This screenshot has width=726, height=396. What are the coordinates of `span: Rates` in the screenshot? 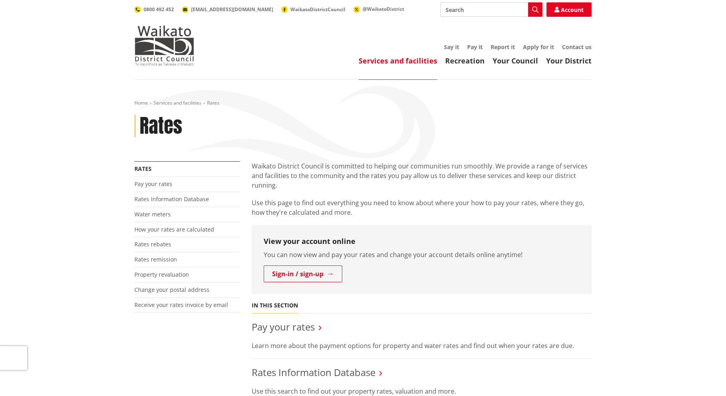 It's located at (213, 103).